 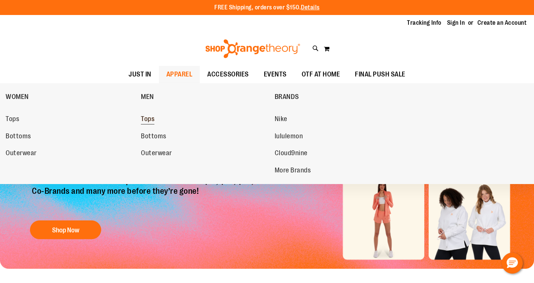 What do you see at coordinates (147, 97) in the screenshot?
I see `span: MEN` at bounding box center [147, 97].